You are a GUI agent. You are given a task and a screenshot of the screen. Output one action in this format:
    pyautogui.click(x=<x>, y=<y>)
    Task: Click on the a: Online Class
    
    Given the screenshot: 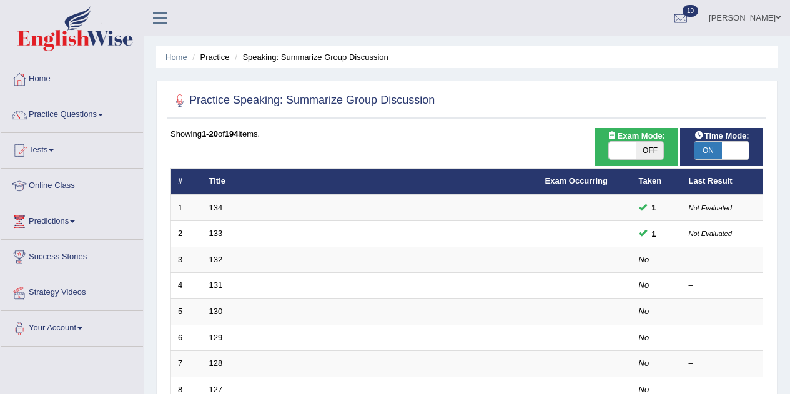 What is the action you would take?
    pyautogui.click(x=72, y=184)
    